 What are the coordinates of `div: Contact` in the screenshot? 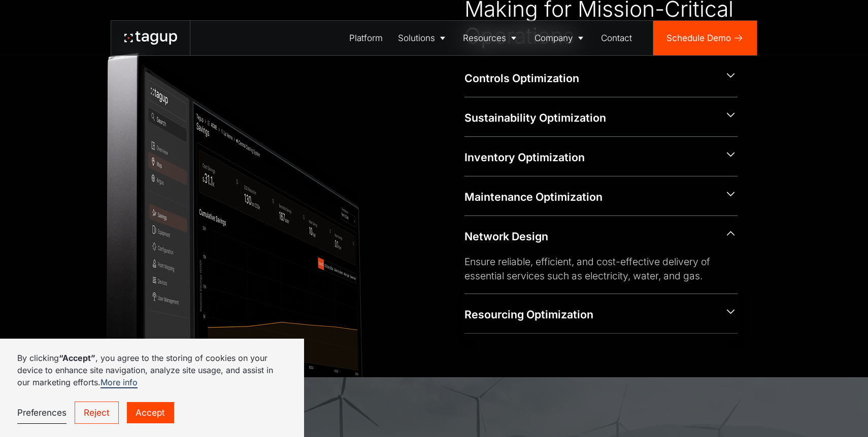 It's located at (616, 38).